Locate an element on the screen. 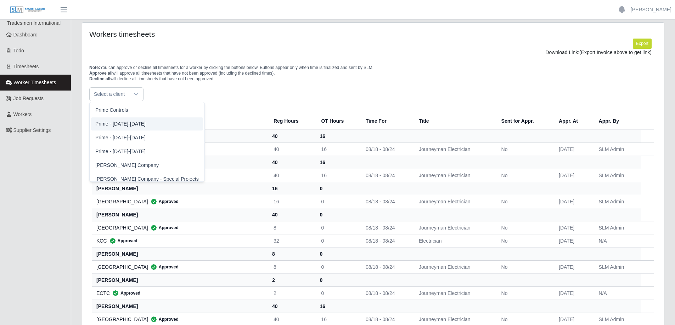 The image size is (675, 325). span: Tradesmen International is located at coordinates (34, 23).